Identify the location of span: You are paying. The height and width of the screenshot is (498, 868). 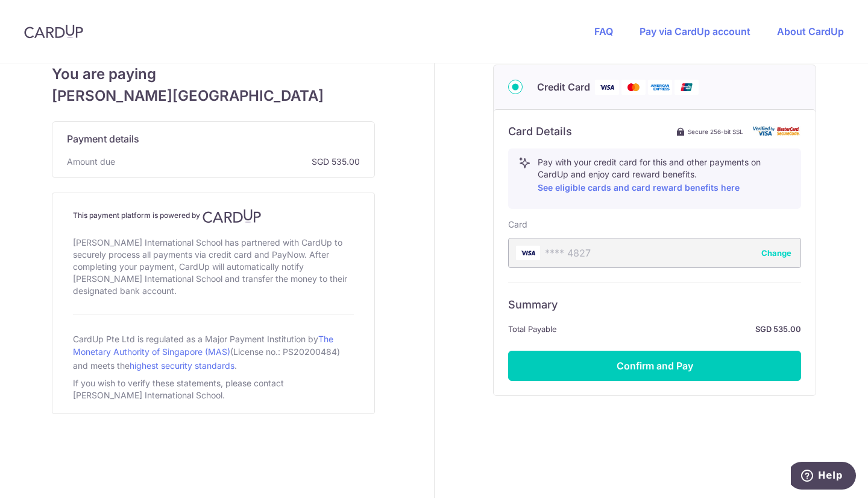
(213, 74).